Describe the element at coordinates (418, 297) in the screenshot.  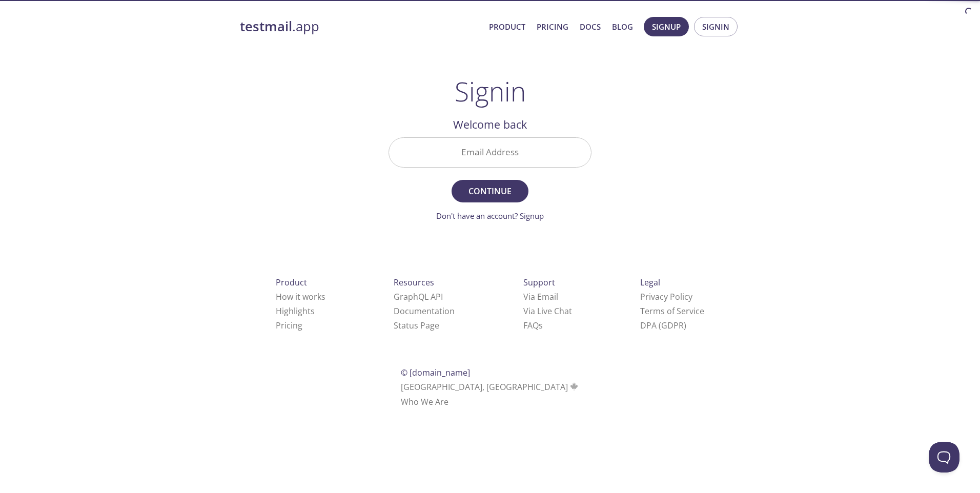
I see `a: GraphQL API` at that location.